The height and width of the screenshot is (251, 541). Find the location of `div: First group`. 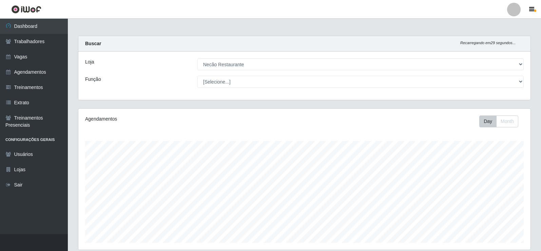

div: First group is located at coordinates (498, 121).